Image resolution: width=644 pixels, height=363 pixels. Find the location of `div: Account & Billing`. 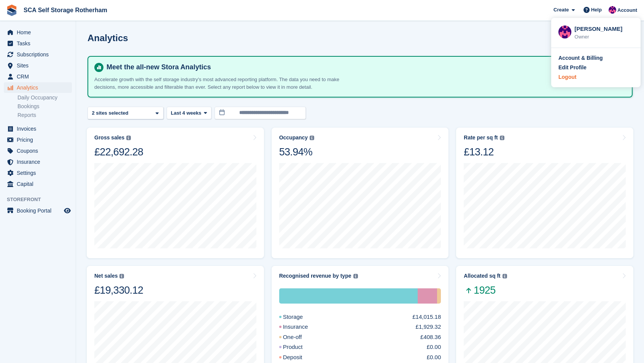

div: Account & Billing is located at coordinates (581, 58).